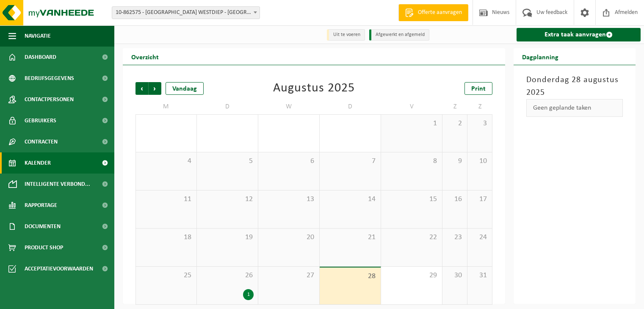 This screenshot has width=644, height=309. I want to click on span: 24, so click(480, 238).